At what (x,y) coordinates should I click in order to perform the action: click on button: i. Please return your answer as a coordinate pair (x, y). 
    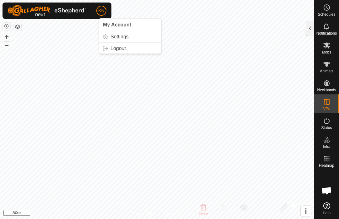
    Looking at the image, I should click on (306, 211).